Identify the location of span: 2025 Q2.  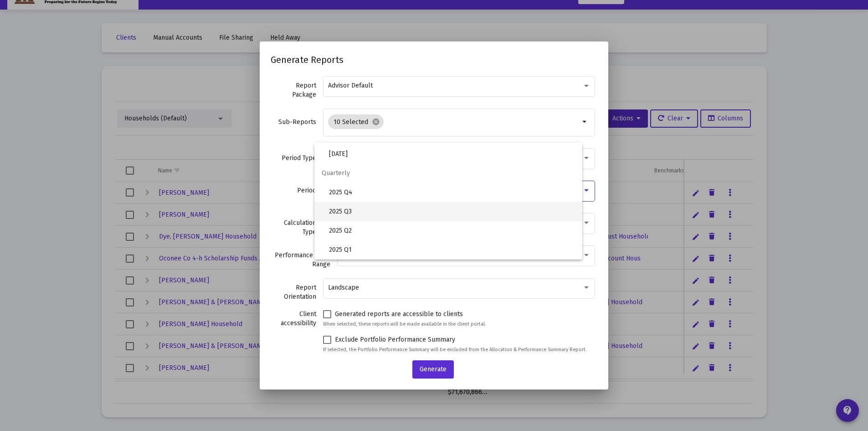
(451, 230).